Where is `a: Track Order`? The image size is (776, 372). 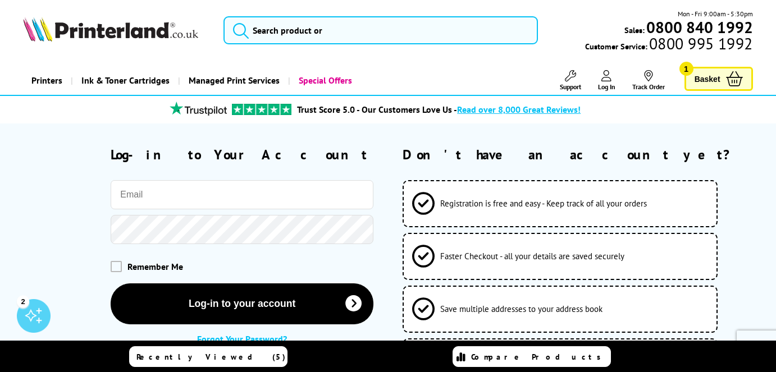
a: Track Order is located at coordinates (648, 80).